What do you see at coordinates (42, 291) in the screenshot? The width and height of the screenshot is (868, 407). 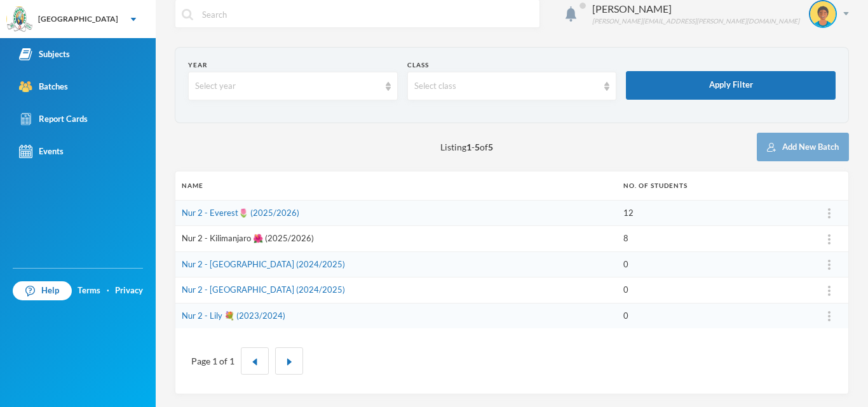 I see `a: Help` at bounding box center [42, 291].